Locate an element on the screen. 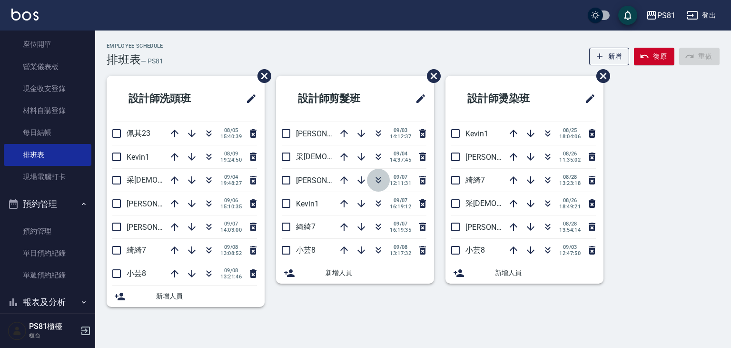  span: 13:21:46 is located at coordinates (231, 276).